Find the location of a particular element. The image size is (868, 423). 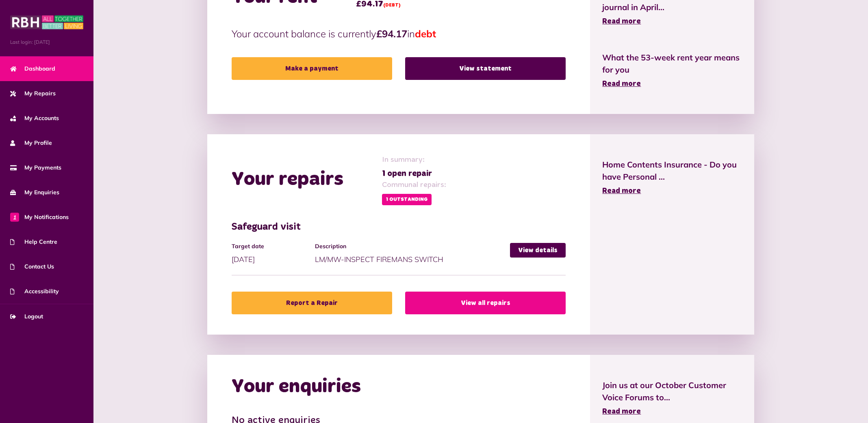

h4: Target date is located at coordinates (271, 246).